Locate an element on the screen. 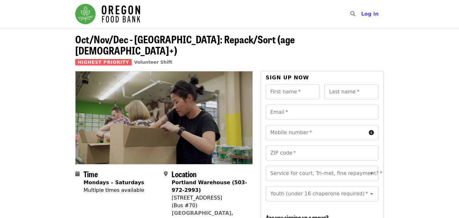  div: (Bus #70) is located at coordinates (210, 206).